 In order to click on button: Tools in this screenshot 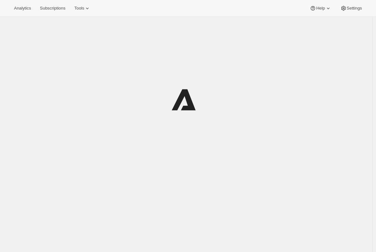, I will do `click(82, 8)`.